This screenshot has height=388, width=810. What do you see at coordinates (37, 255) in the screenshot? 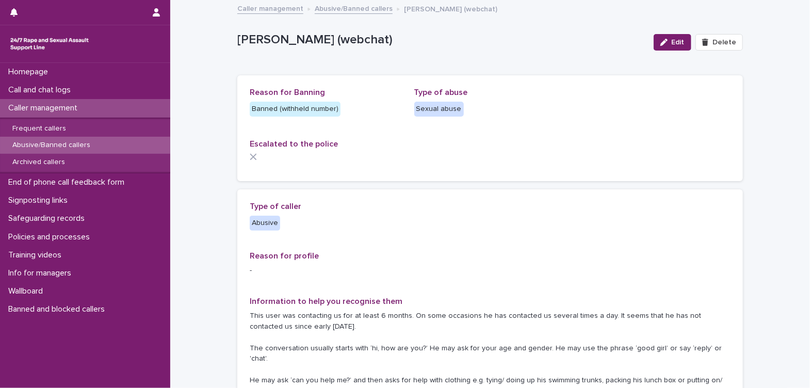
I see `p: Training videos` at bounding box center [37, 255].